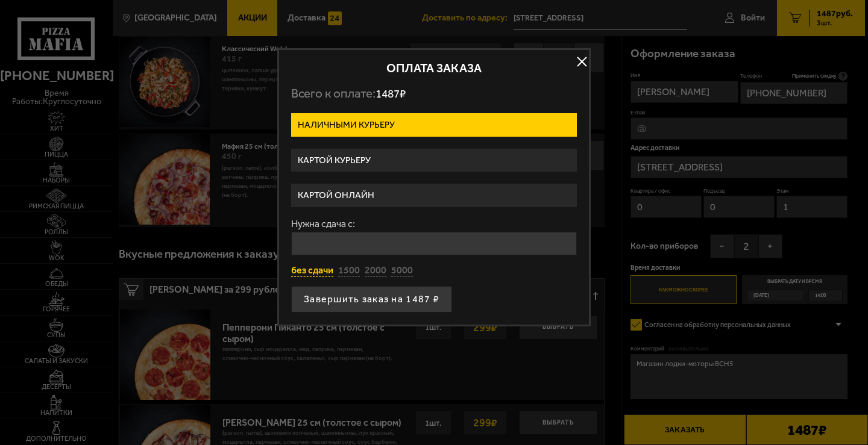 The height and width of the screenshot is (445, 868). I want to click on label: Картой онлайн, so click(434, 195).